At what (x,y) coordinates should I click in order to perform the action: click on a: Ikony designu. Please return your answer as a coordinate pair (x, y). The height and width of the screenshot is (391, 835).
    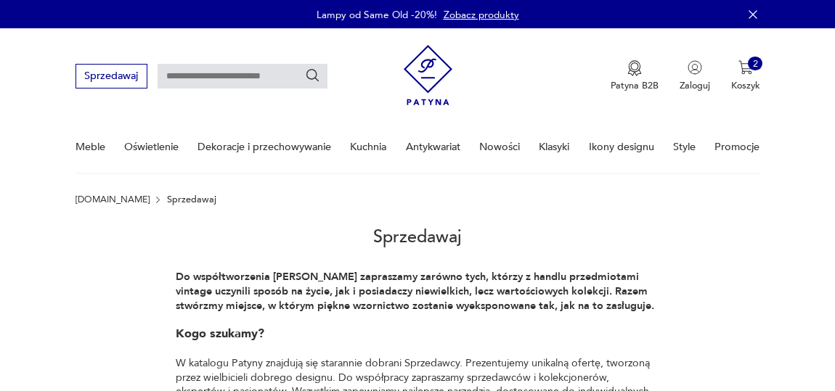
    Looking at the image, I should click on (622, 147).